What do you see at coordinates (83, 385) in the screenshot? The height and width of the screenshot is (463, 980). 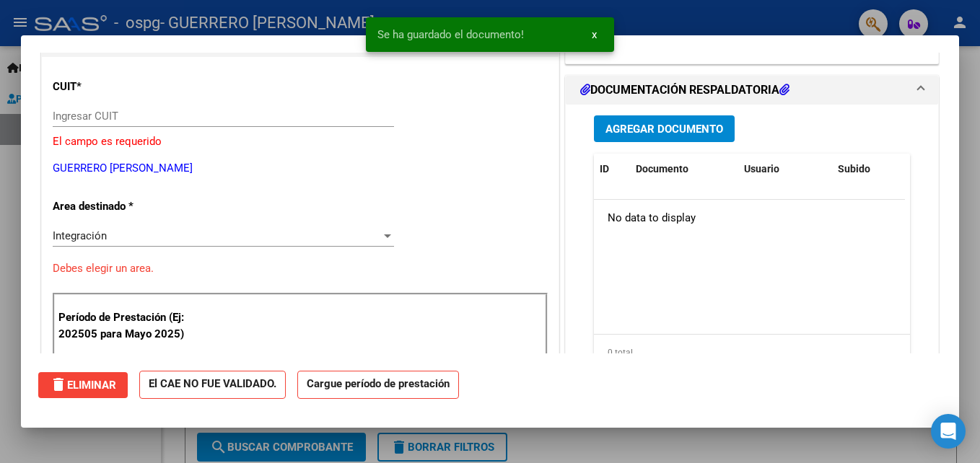 I see `button: Eliminar` at bounding box center [83, 385].